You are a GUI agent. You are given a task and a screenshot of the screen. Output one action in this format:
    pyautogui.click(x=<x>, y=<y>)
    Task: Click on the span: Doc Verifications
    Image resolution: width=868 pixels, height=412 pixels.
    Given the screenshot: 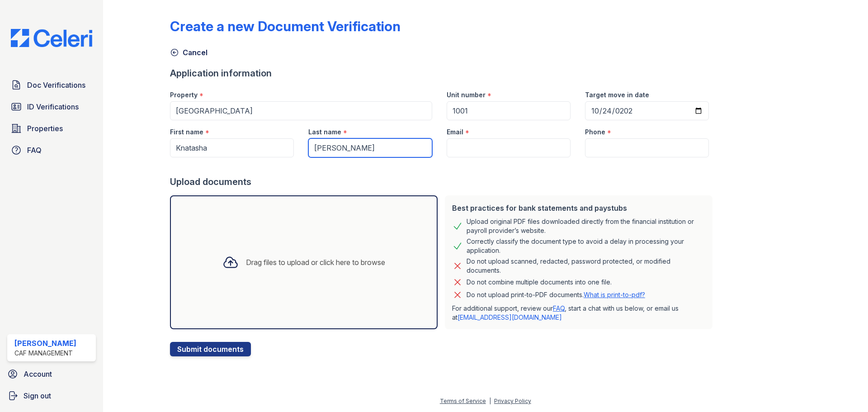 What is the action you would take?
    pyautogui.click(x=56, y=85)
    